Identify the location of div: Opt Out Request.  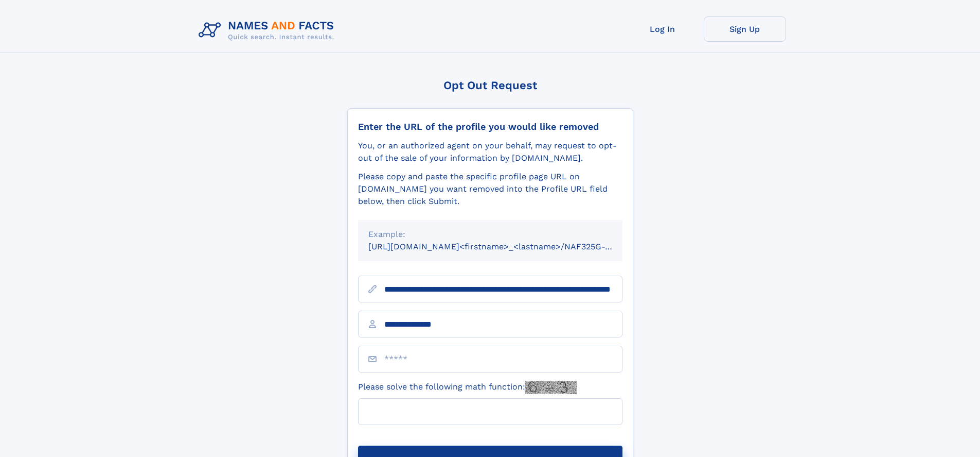
(490, 85).